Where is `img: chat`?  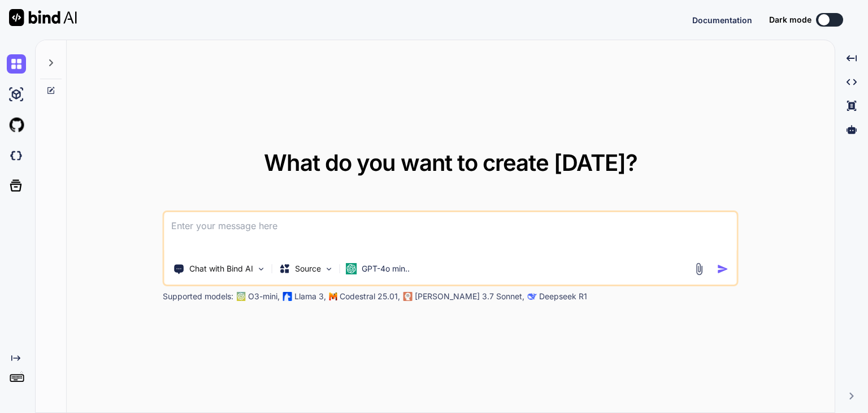 img: chat is located at coordinates (17, 64).